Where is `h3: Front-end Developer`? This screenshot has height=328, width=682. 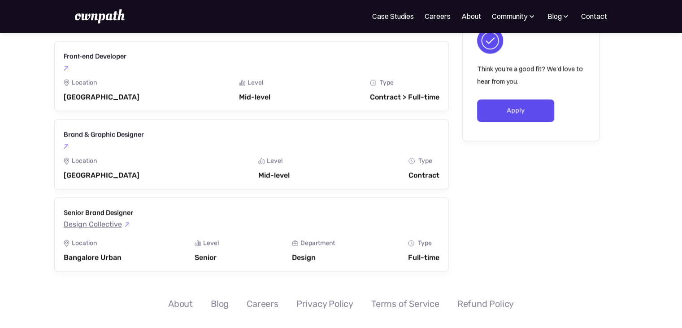 h3: Front-end Developer is located at coordinates (95, 56).